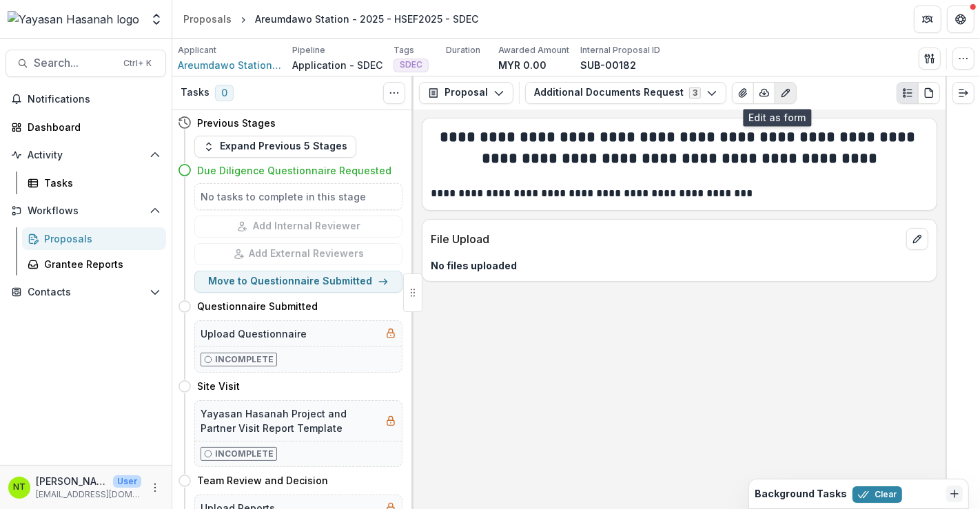 This screenshot has height=509, width=980. What do you see at coordinates (85, 292) in the screenshot?
I see `button: Open Contacts` at bounding box center [85, 292].